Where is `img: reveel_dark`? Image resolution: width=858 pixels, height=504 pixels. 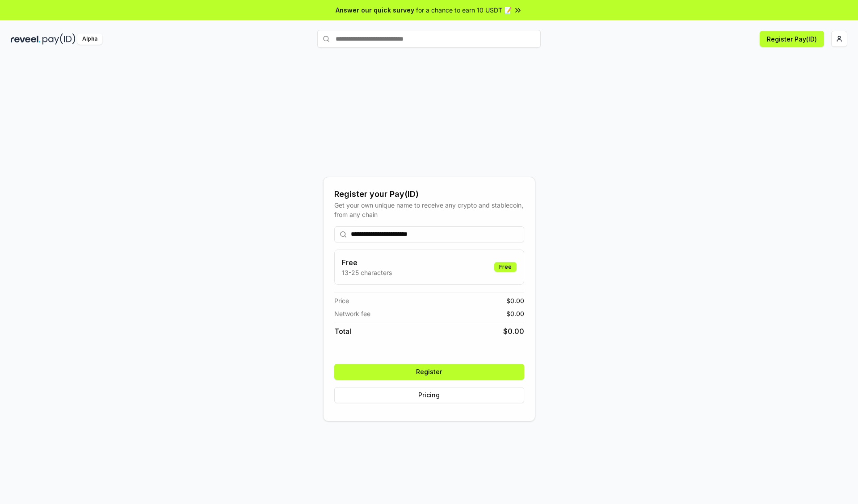 img: reveel_dark is located at coordinates (26, 39).